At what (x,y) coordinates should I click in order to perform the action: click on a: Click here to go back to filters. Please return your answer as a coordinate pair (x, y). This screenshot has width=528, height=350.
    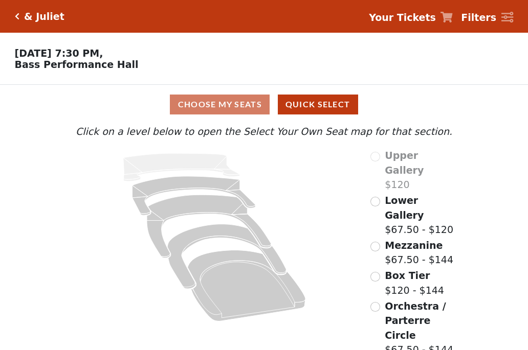
    Looking at the image, I should click on (17, 16).